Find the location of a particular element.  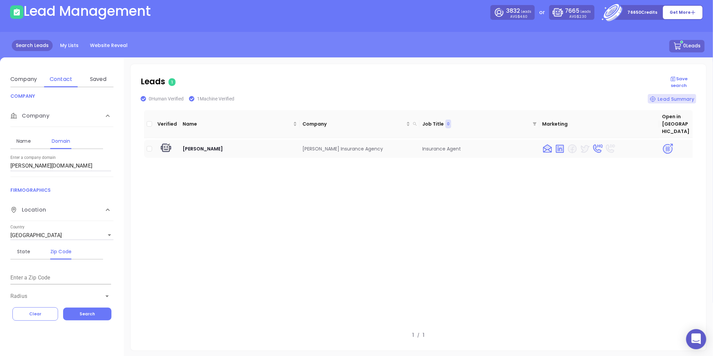

span: 1 Machine Verified is located at coordinates (216, 99).